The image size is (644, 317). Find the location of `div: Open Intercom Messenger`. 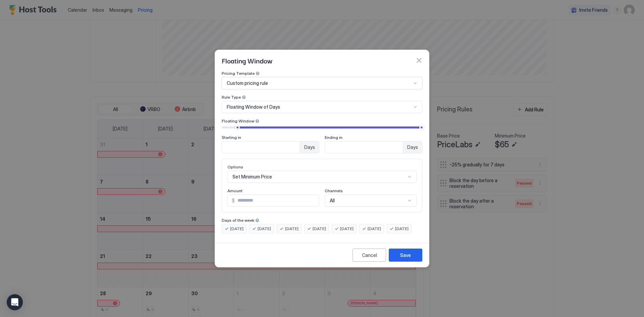

div: Open Intercom Messenger is located at coordinates (15, 302).